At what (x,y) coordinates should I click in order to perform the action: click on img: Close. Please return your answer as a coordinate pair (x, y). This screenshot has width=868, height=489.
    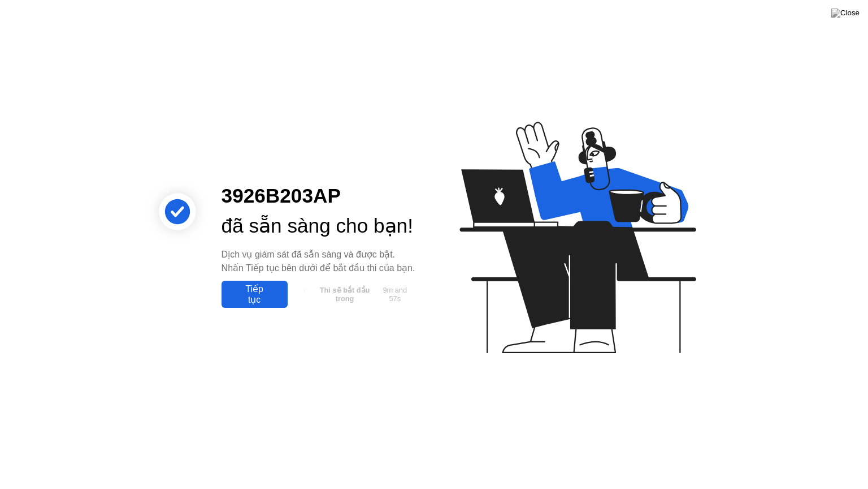
    Looking at the image, I should click on (845, 13).